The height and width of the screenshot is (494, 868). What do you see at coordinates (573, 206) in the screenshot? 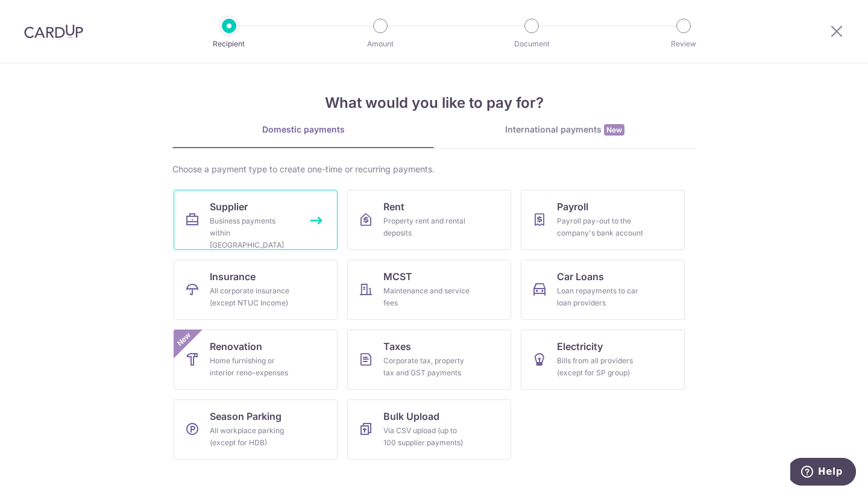
I see `span: Payroll` at bounding box center [573, 206].